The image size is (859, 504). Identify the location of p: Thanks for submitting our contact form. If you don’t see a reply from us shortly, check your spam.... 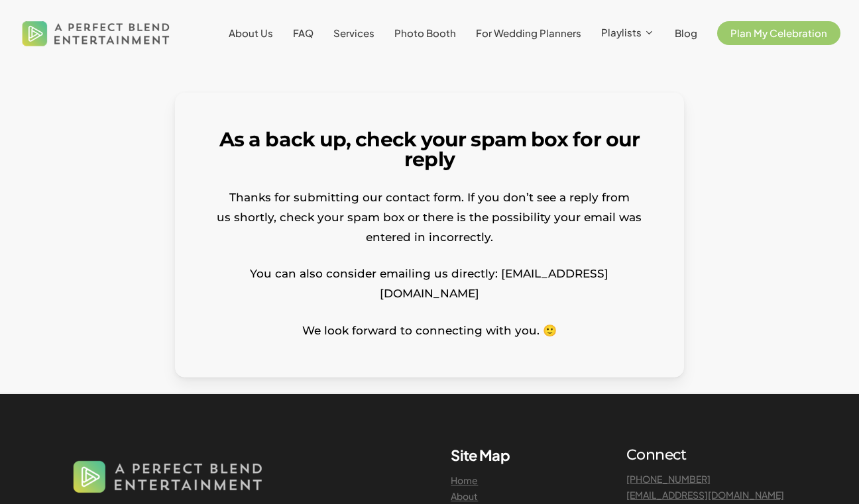
(430, 226).